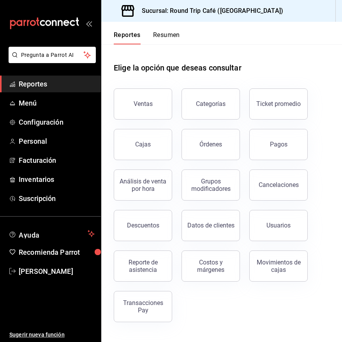 This screenshot has width=342, height=342. Describe the element at coordinates (56, 252) in the screenshot. I see `span: Recomienda Parrot` at that location.